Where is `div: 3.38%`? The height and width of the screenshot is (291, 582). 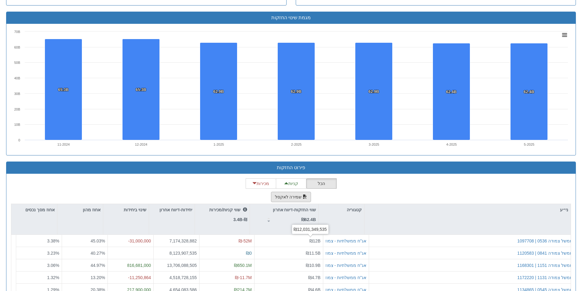 div: 3.38% is located at coordinates (39, 241).